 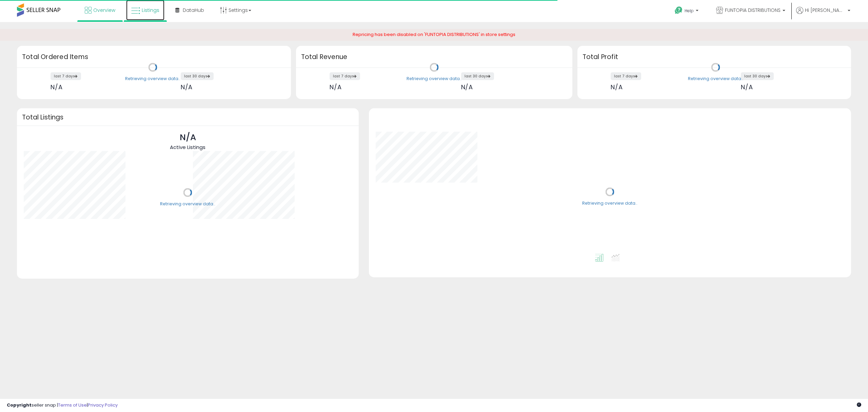 What do you see at coordinates (688, 12) in the screenshot?
I see `a: Help` at bounding box center [688, 12].